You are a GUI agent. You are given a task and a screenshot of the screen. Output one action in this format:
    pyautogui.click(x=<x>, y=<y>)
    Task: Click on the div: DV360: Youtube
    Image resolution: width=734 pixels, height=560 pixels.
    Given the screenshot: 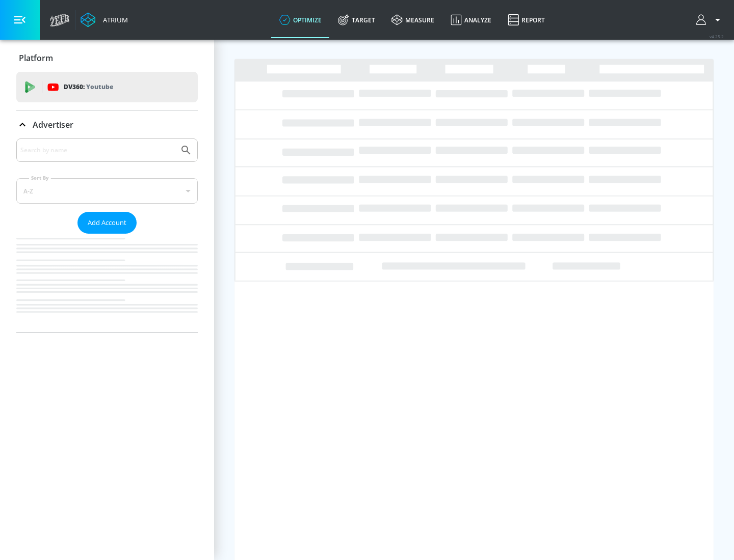 What is the action you would take?
    pyautogui.click(x=107, y=87)
    